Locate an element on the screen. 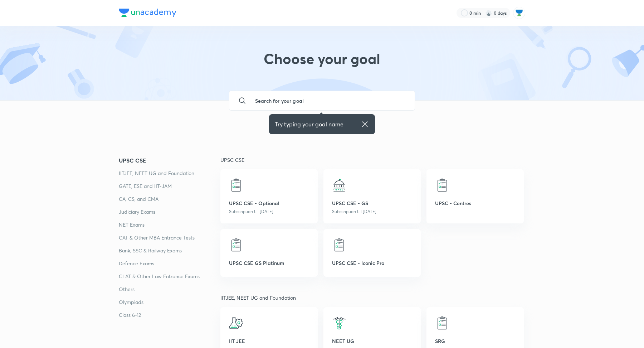 This screenshot has height=348, width=644. img: UPSC CSE - Optional is located at coordinates (236, 185).